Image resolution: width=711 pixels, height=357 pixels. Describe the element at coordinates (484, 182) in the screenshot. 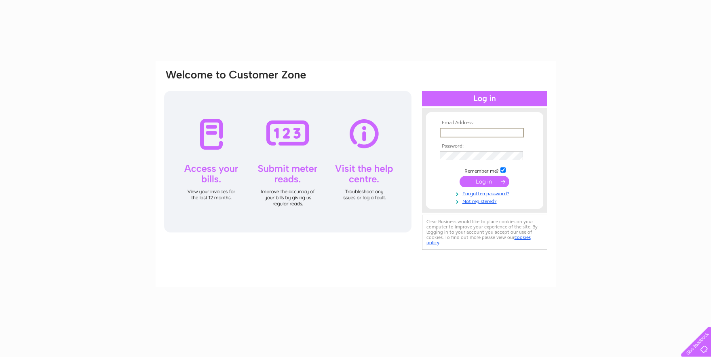

I see `input: Submit` at that location.